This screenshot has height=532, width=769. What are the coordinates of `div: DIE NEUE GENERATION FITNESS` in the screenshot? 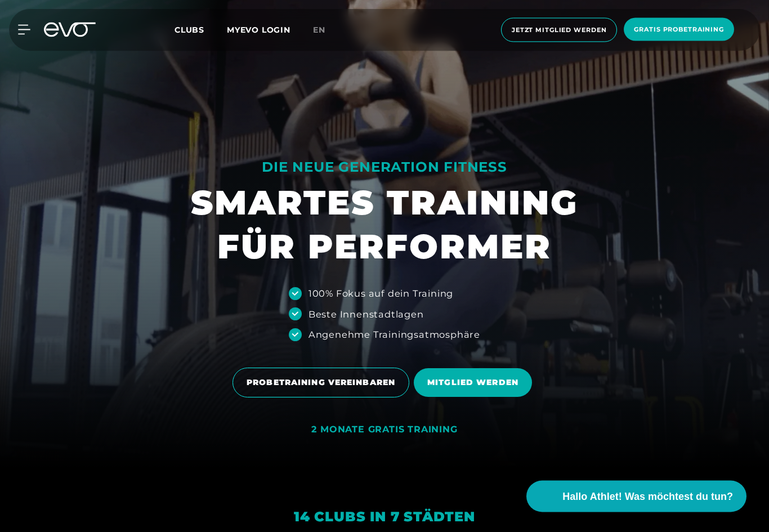 It's located at (385, 168).